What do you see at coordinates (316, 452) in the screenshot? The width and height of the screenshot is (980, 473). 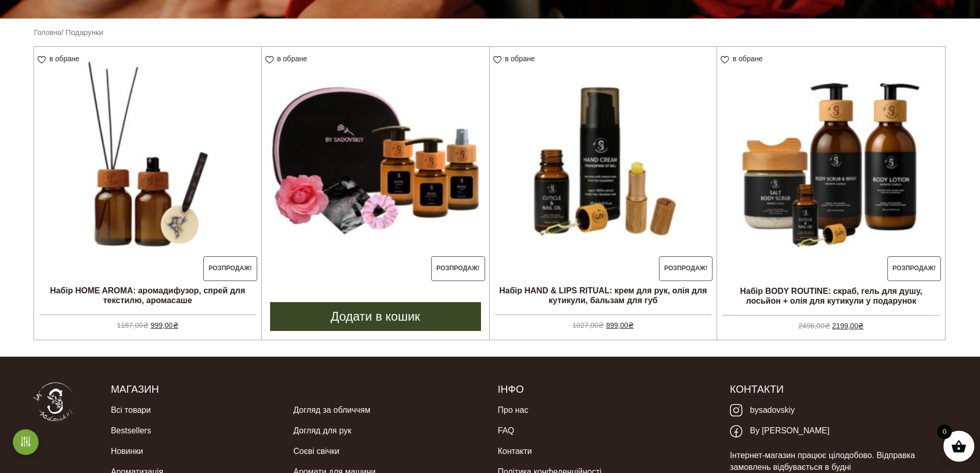 I see `a: Соєві свічки` at bounding box center [316, 452].